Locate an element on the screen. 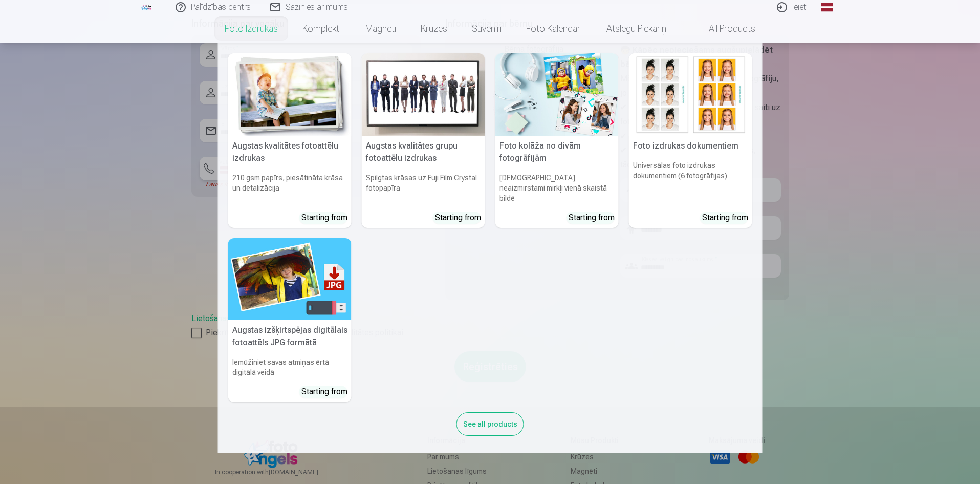 This screenshot has height=484, width=980. a: Atslēgu piekariņi is located at coordinates (637, 29).